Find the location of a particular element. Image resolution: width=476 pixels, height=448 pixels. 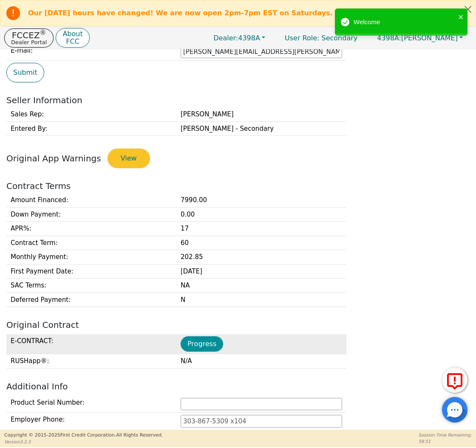

td: E-mail: is located at coordinates (91, 52).